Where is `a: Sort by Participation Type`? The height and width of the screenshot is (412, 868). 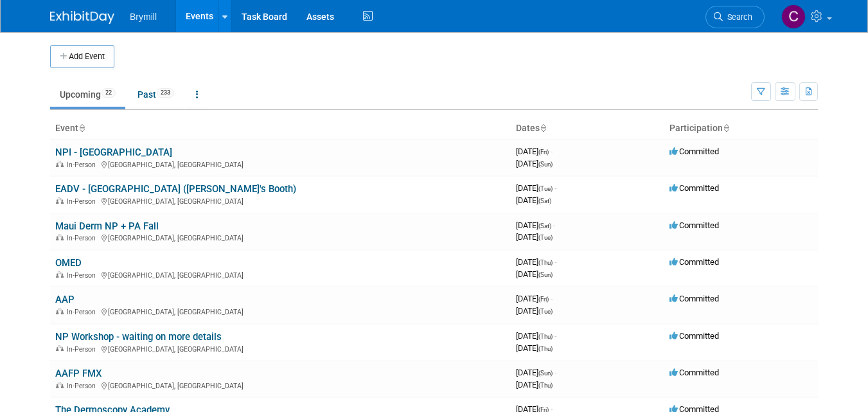 a: Sort by Participation Type is located at coordinates (726, 128).